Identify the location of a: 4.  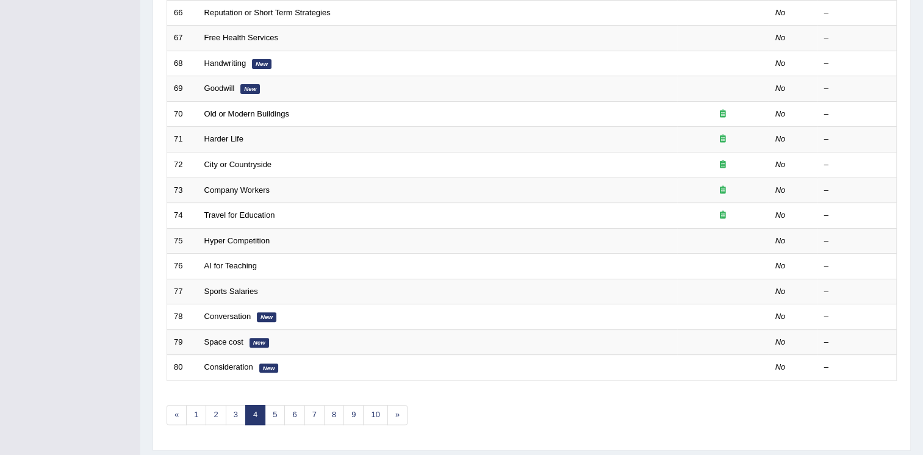
(255, 415).